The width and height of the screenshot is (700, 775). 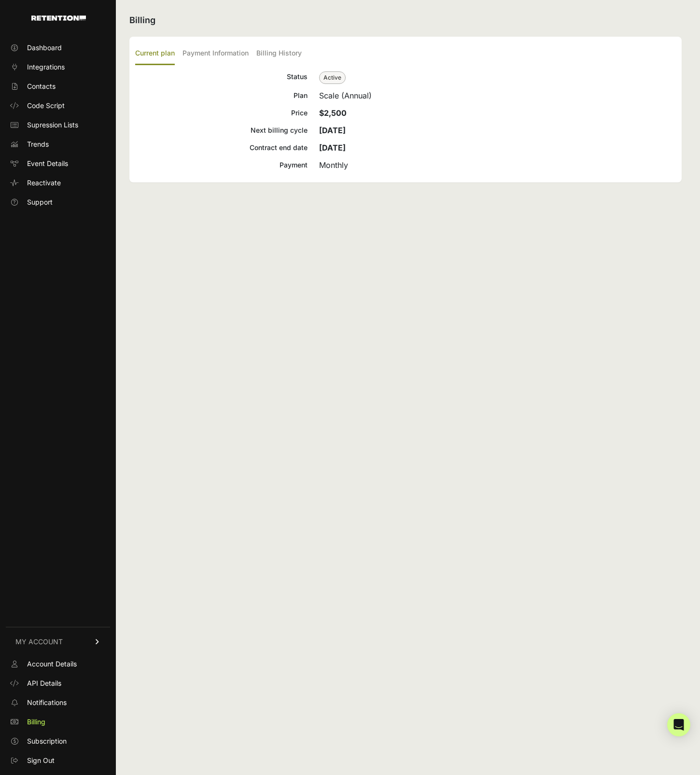 What do you see at coordinates (155, 53) in the screenshot?
I see `label: Current plan` at bounding box center [155, 53].